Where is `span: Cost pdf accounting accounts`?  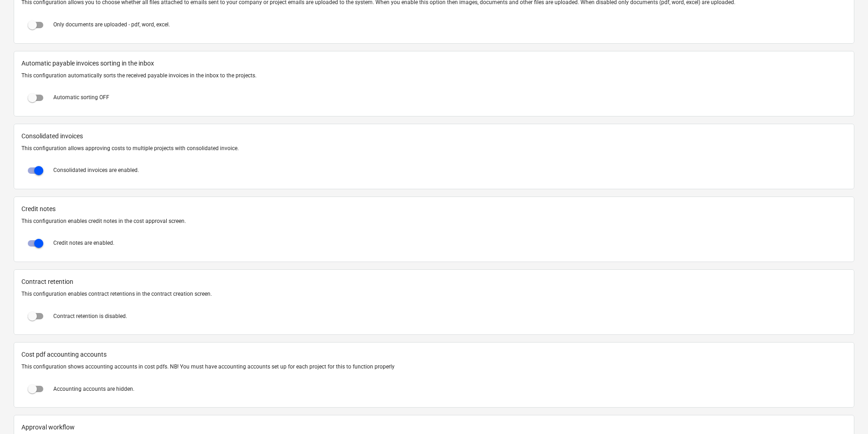 span: Cost pdf accounting accounts is located at coordinates (434, 355).